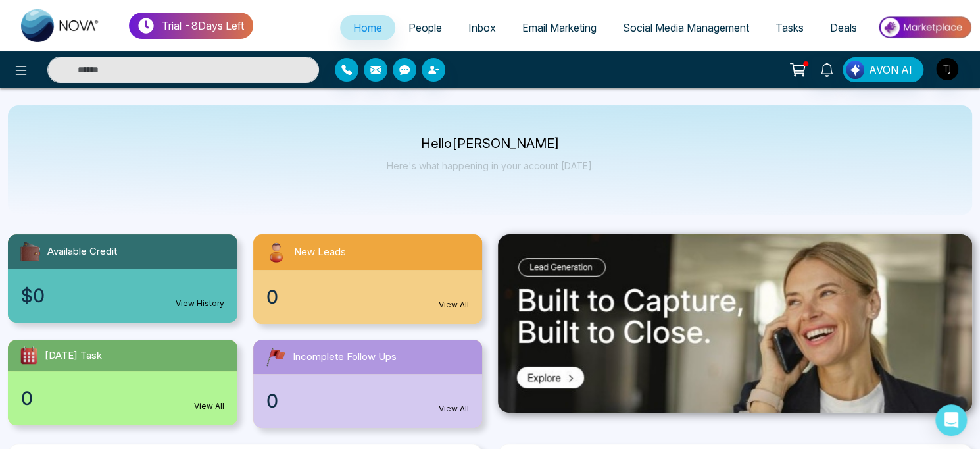 The image size is (980, 449). Describe the element at coordinates (482, 28) in the screenshot. I see `span: Inbox` at that location.